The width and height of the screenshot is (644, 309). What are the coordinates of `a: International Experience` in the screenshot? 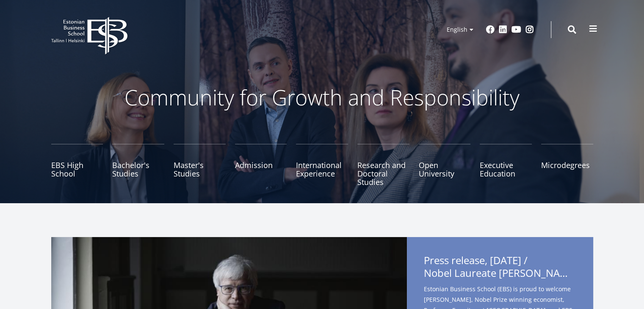 It's located at (322, 165).